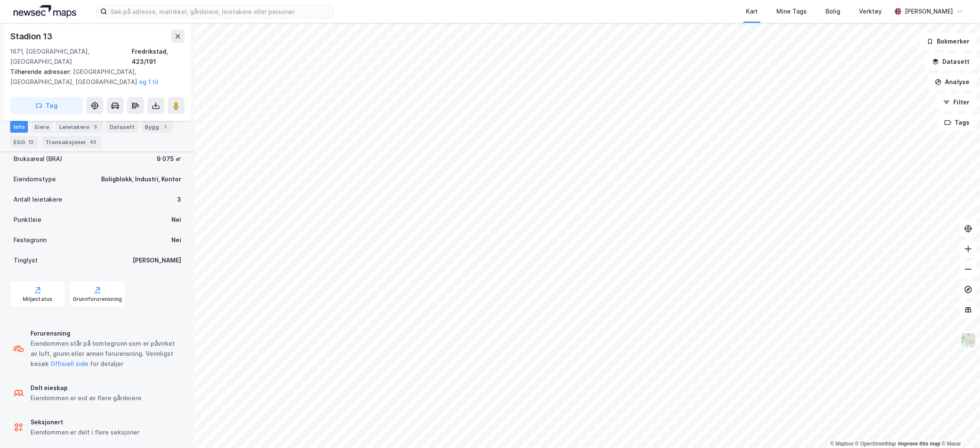 Image resolution: width=980 pixels, height=448 pixels. I want to click on div: Fredrikstad, 423/191, so click(158, 57).